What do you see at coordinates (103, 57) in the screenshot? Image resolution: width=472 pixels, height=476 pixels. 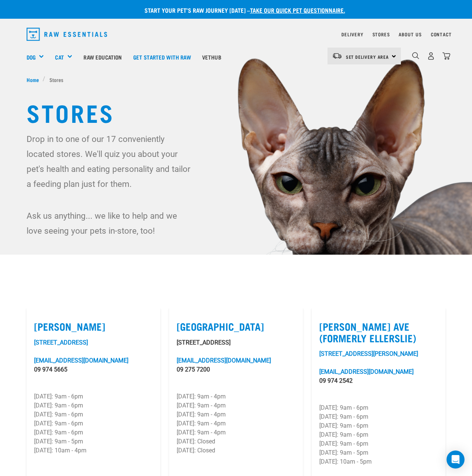 I see `a: Raw Education` at bounding box center [103, 57].